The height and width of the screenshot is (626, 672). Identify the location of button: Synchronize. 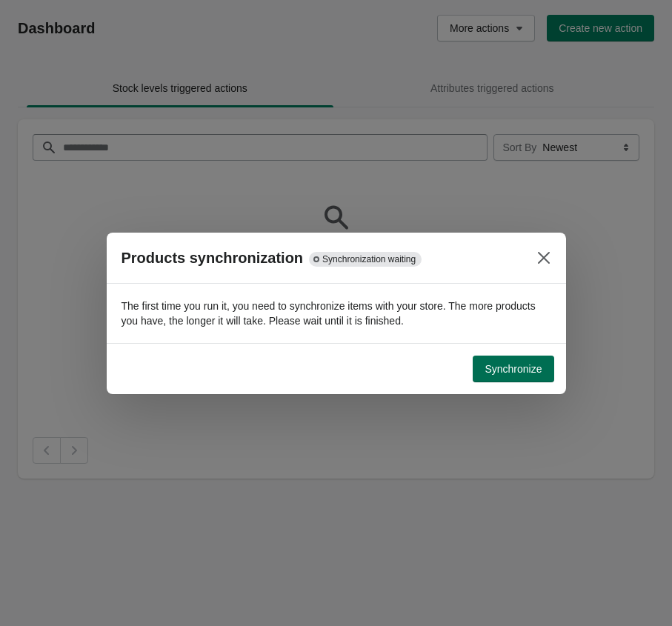
(513, 369).